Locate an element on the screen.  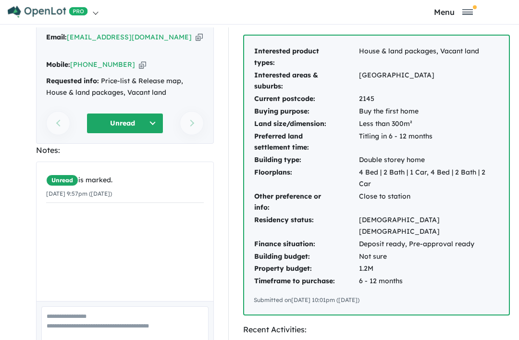
td: 2145 is located at coordinates (429, 99).